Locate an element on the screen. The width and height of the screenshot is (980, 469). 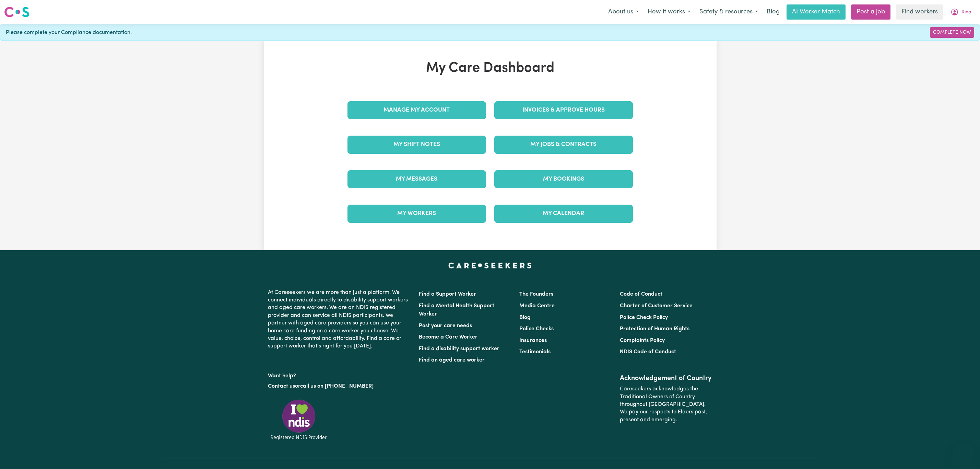
a: Contact us is located at coordinates (281, 386).